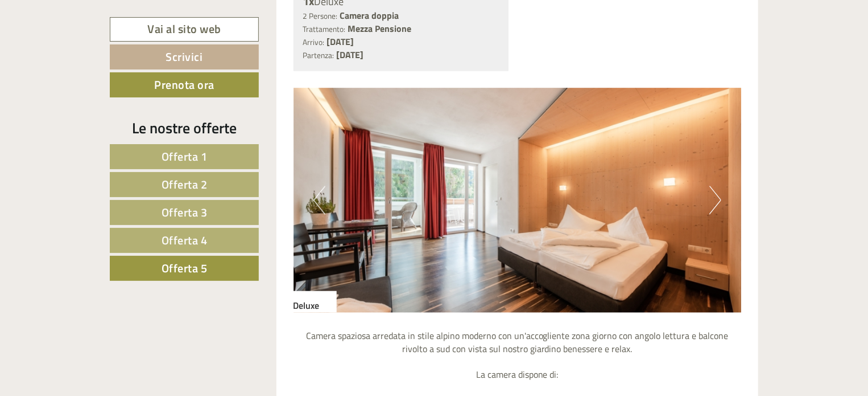 This screenshot has height=396, width=868. I want to click on span: Offerta 2, so click(185, 184).